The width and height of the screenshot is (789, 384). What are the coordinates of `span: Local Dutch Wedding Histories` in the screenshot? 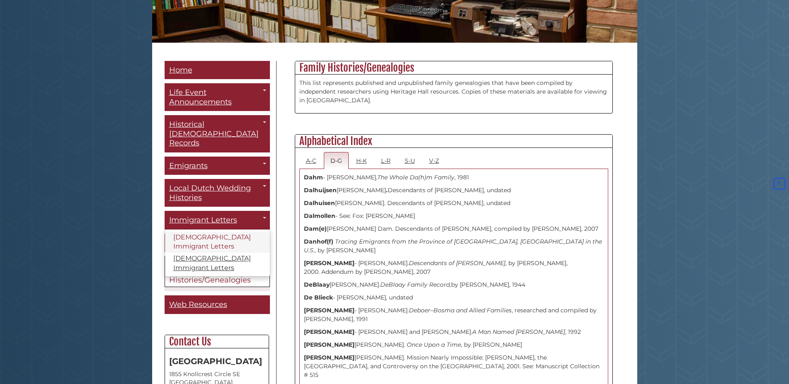 It's located at (210, 193).